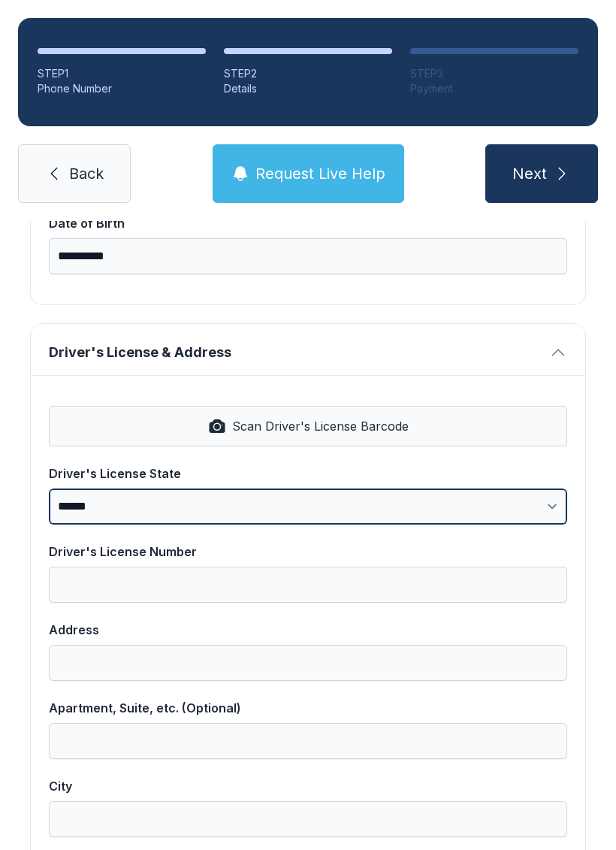  What do you see at coordinates (308, 819) in the screenshot?
I see `input: City` at bounding box center [308, 819].